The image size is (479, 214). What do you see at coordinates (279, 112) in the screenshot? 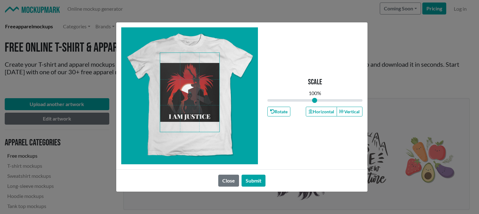
I see `button: Rotate` at bounding box center [279, 112].